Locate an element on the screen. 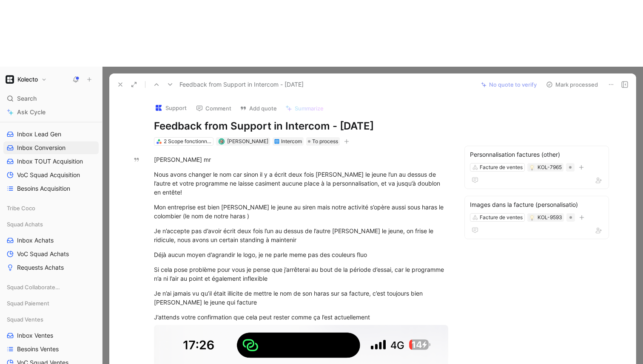  a: VoC Squad Achats is located at coordinates (51, 254).